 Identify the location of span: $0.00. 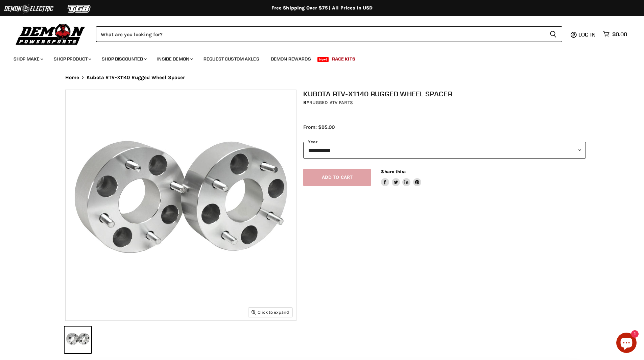
(620, 34).